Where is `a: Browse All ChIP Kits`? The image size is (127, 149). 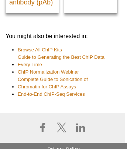
a: Browse All ChIP Kits is located at coordinates (40, 50).